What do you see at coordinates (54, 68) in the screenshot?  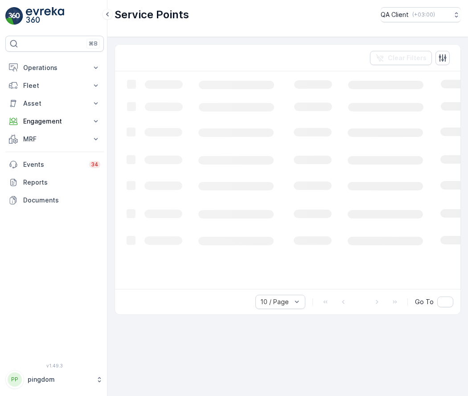 I see `button: Operations` at bounding box center [54, 68].